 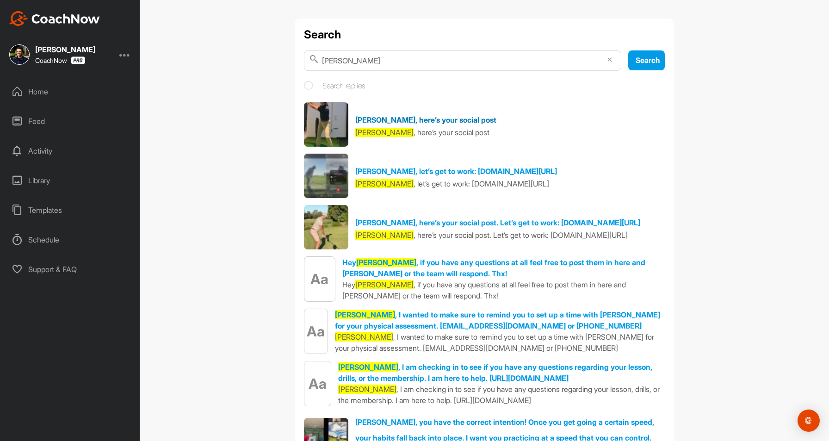 What do you see at coordinates (70, 269) in the screenshot?
I see `div: Support & FAQ` at bounding box center [70, 269].